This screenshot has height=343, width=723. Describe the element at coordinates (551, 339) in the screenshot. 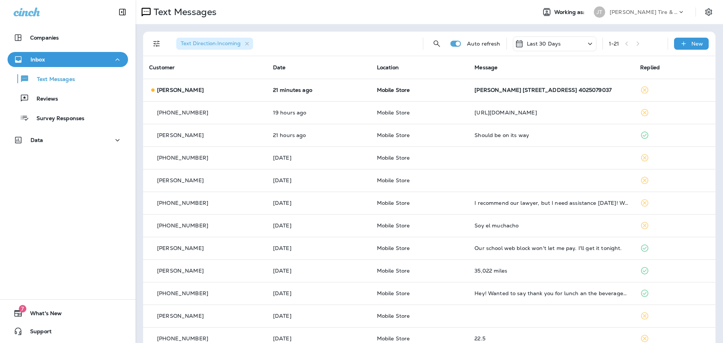

I see `div: 22.5` at that location.